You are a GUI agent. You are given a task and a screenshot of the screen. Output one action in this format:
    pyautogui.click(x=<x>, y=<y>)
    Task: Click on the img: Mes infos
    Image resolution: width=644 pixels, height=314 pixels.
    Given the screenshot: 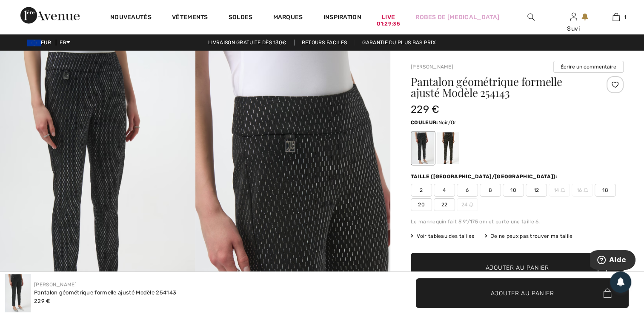 What is the action you would take?
    pyautogui.click(x=574, y=17)
    